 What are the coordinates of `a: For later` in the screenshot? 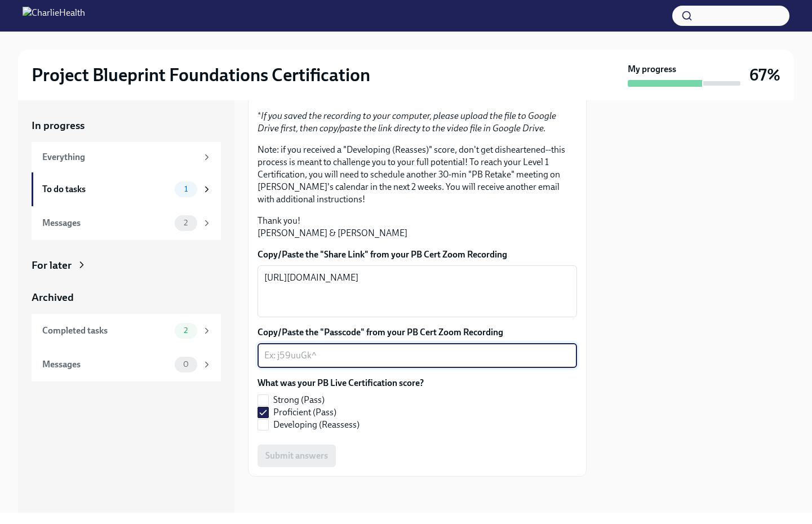 It's located at (126, 265).